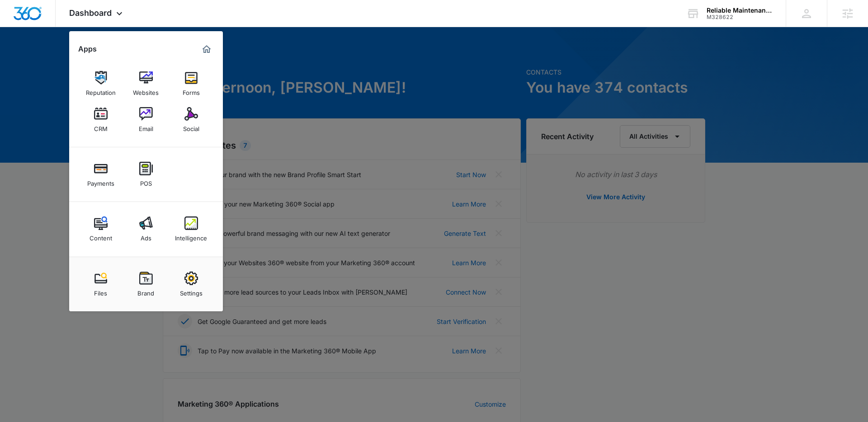  What do you see at coordinates (191, 236) in the screenshot?
I see `div: Intelligence` at bounding box center [191, 236].